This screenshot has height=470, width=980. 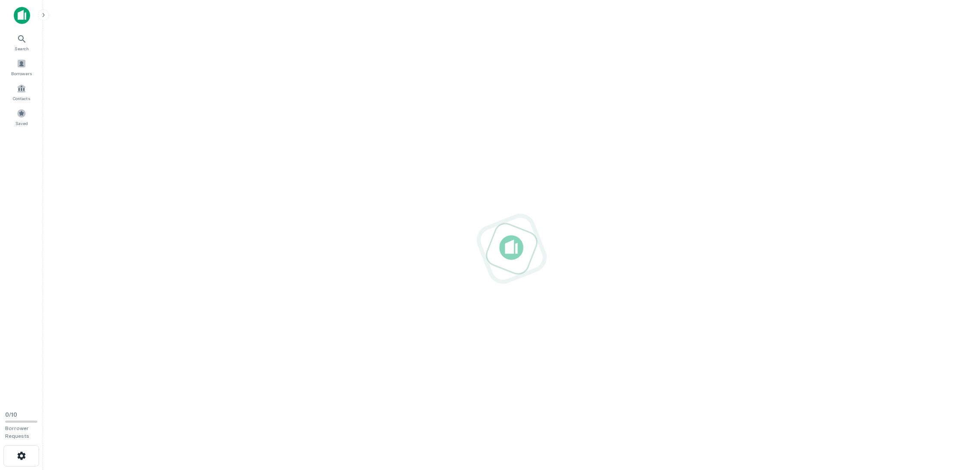 What do you see at coordinates (21, 67) in the screenshot?
I see `div: Borrowers` at bounding box center [21, 67].